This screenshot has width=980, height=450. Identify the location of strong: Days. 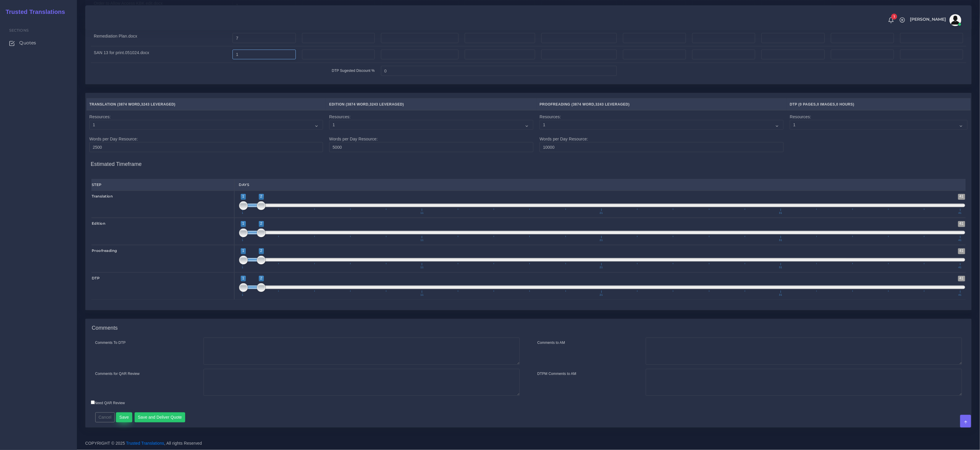
(244, 185).